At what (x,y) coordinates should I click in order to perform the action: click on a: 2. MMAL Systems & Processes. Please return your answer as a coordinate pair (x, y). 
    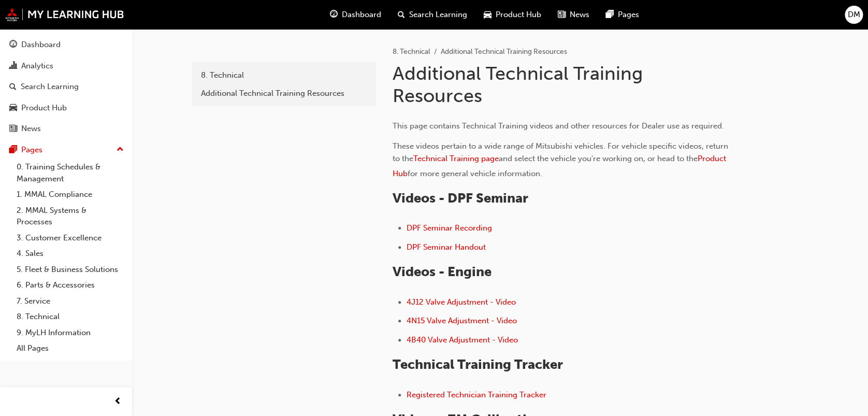
    Looking at the image, I should click on (70, 216).